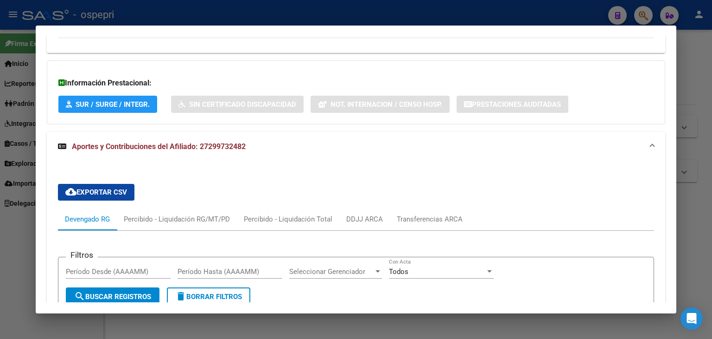 The image size is (712, 339). I want to click on mat-icon: cloud_download, so click(71, 192).